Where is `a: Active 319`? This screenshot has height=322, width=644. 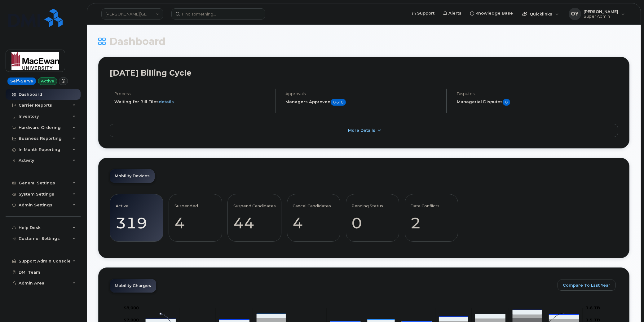 a: Active 319 is located at coordinates (136, 218).